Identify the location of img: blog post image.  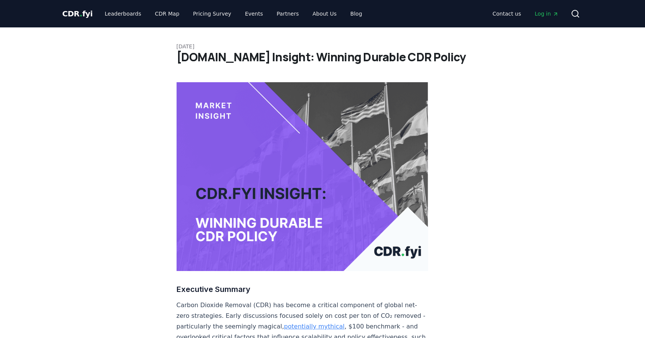
(302, 176).